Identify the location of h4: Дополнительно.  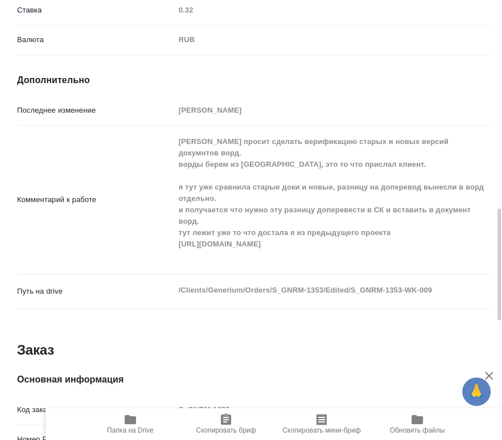
(253, 80).